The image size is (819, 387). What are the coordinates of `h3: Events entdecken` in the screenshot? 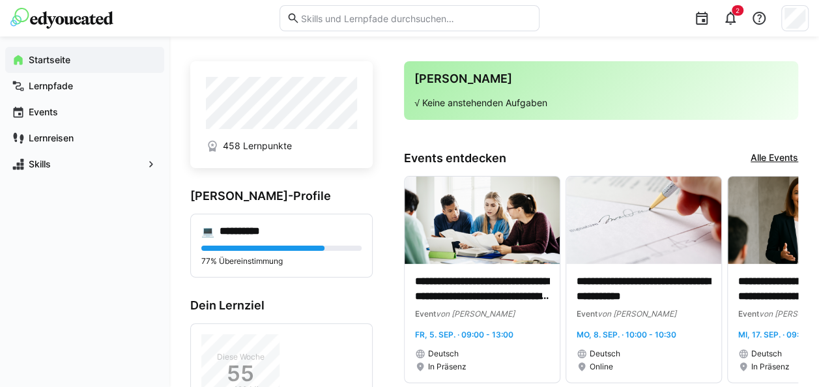 It's located at (455, 158).